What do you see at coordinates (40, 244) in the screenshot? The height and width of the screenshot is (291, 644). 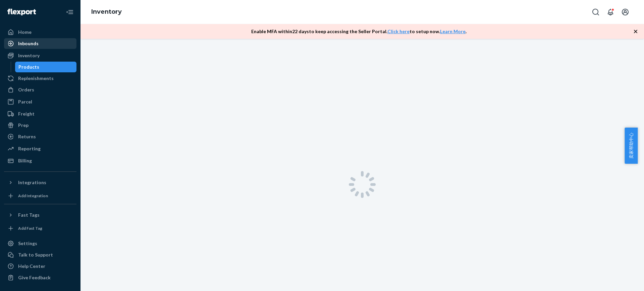 I see `a: Settings` at bounding box center [40, 244].